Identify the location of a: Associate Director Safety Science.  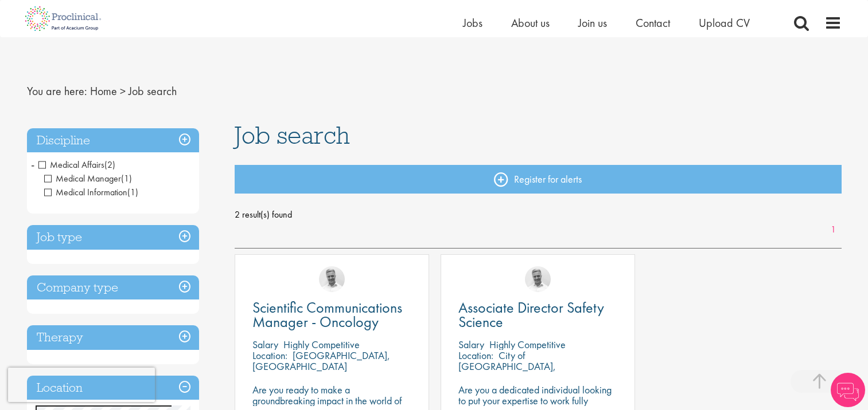
(538, 315).